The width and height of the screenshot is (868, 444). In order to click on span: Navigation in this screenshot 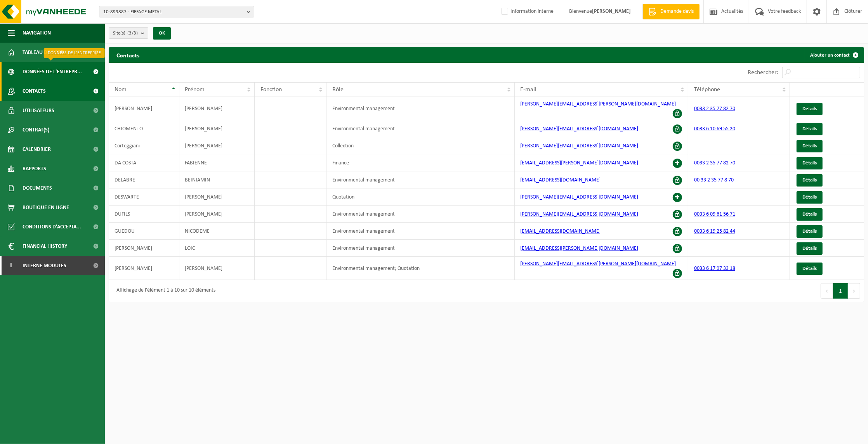, I will do `click(37, 33)`.